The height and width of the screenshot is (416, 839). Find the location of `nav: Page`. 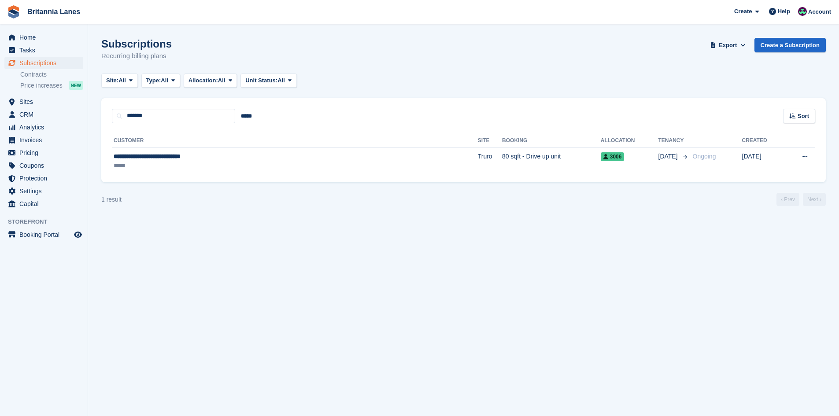

nav: Page is located at coordinates (801, 199).